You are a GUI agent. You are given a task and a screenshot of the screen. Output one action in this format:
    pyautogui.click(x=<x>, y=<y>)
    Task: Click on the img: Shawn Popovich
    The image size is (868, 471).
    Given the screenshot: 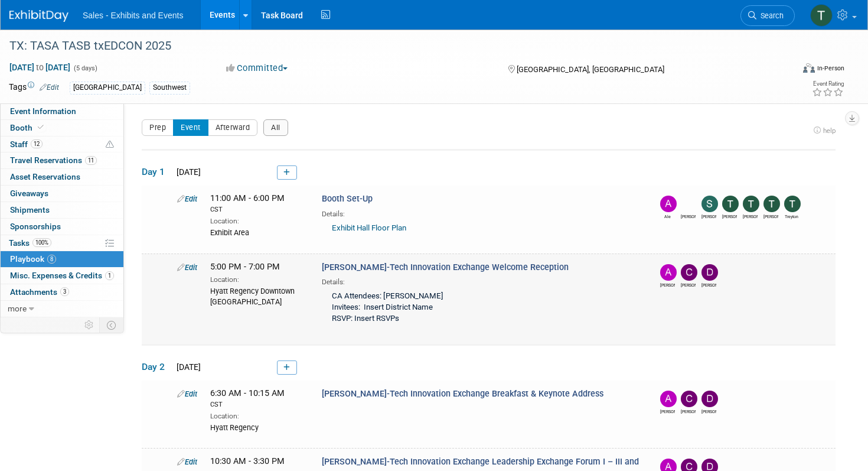 What is the action you would take?
    pyautogui.click(x=710, y=204)
    